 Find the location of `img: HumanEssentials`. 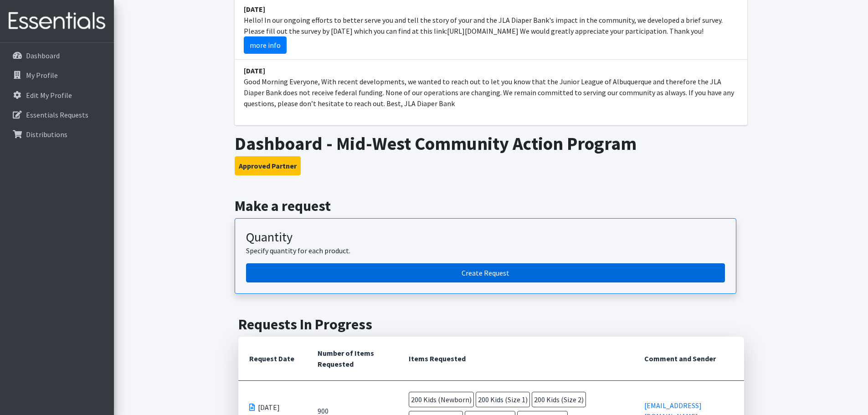

img: HumanEssentials is located at coordinates (57, 21).